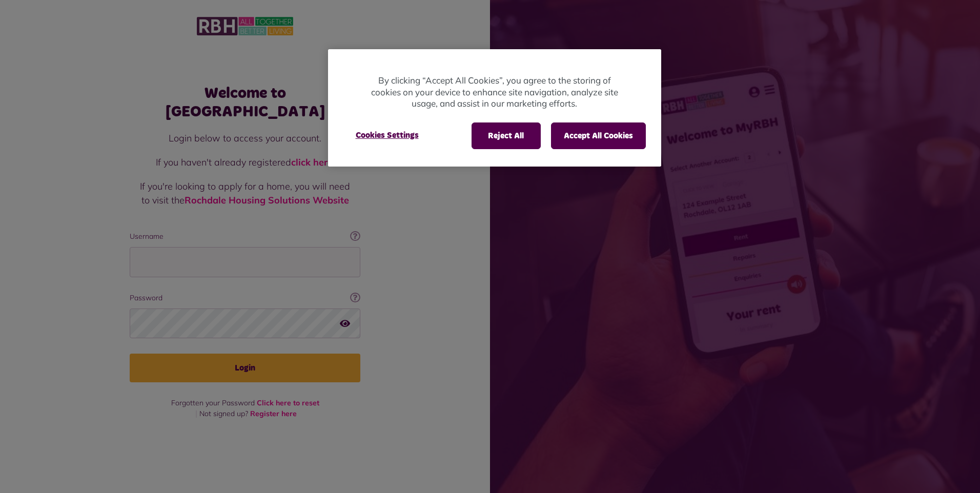 The image size is (980, 493). I want to click on button: Cookies Settings, so click(387, 136).